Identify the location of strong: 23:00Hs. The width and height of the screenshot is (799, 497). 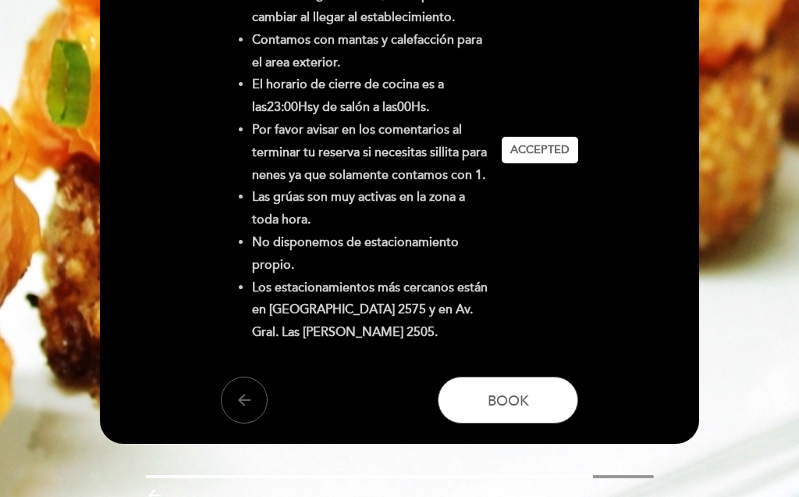
(290, 107).